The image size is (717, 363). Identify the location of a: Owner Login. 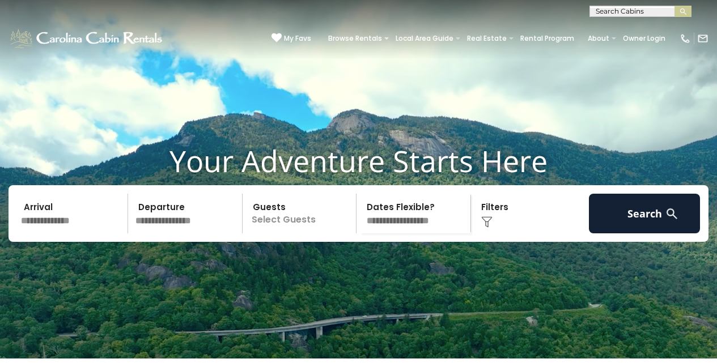
(644, 39).